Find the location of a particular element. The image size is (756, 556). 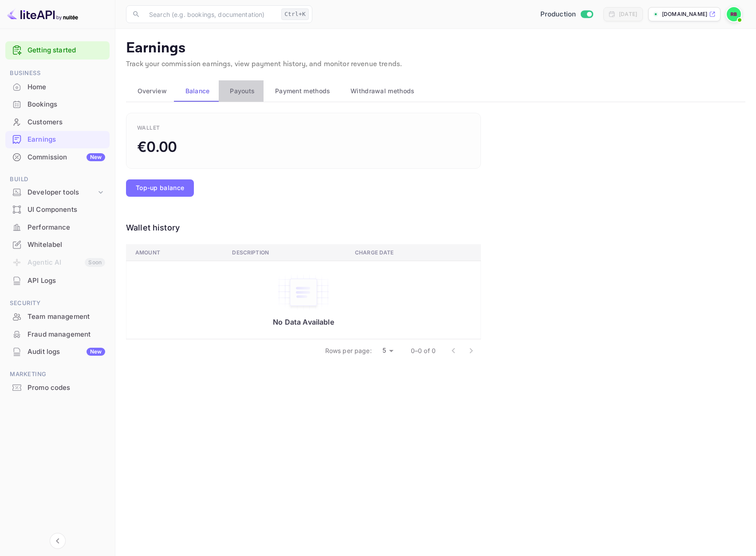

a: UI Components is located at coordinates (57, 209).